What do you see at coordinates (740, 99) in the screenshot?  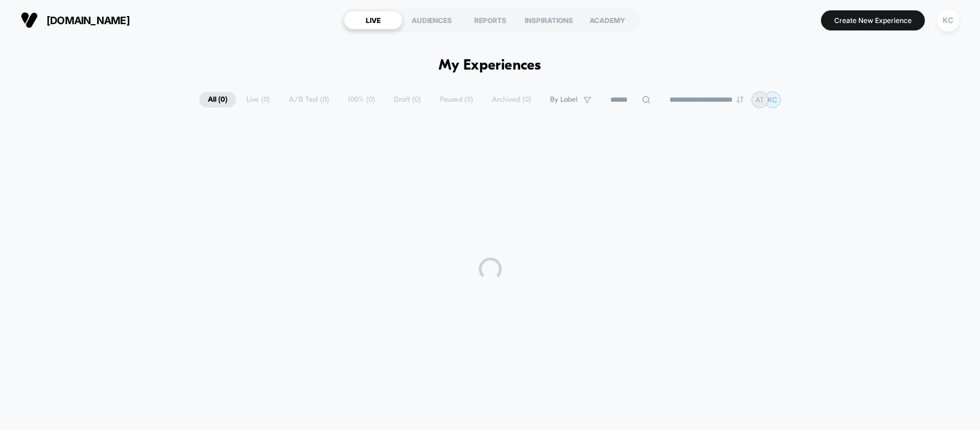 I see `img: end` at bounding box center [740, 99].